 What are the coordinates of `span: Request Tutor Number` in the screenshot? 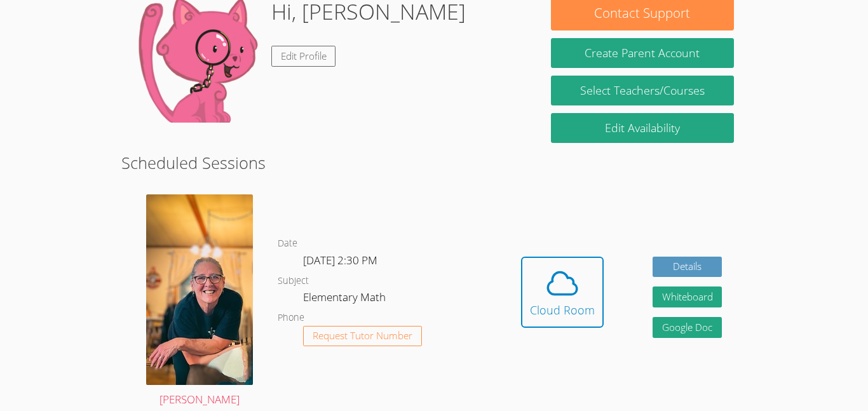 It's located at (362, 336).